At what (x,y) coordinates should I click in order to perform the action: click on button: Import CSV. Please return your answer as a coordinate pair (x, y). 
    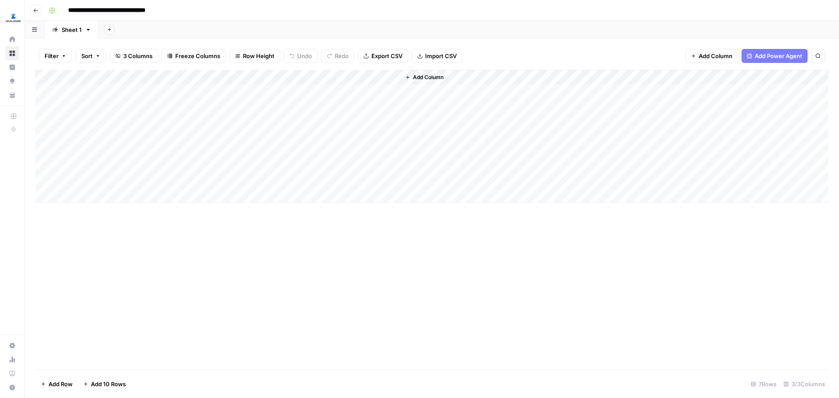
    Looking at the image, I should click on (437, 56).